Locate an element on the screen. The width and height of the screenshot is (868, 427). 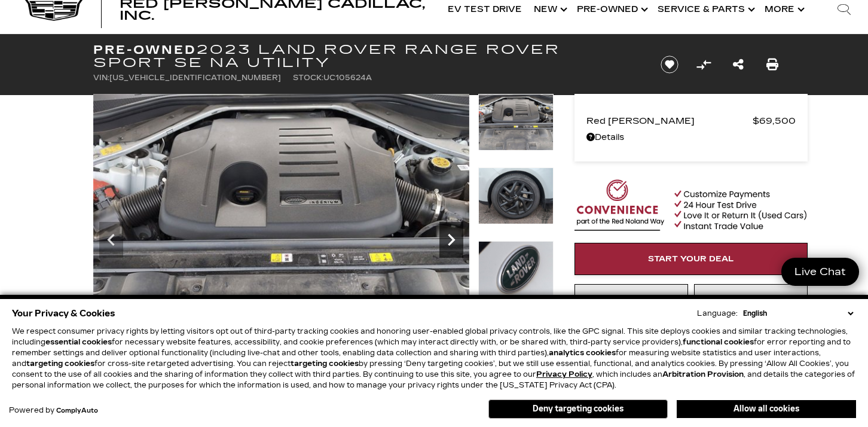
img: Used 2023 White Land Rover SE image 26 is located at coordinates (516, 195).